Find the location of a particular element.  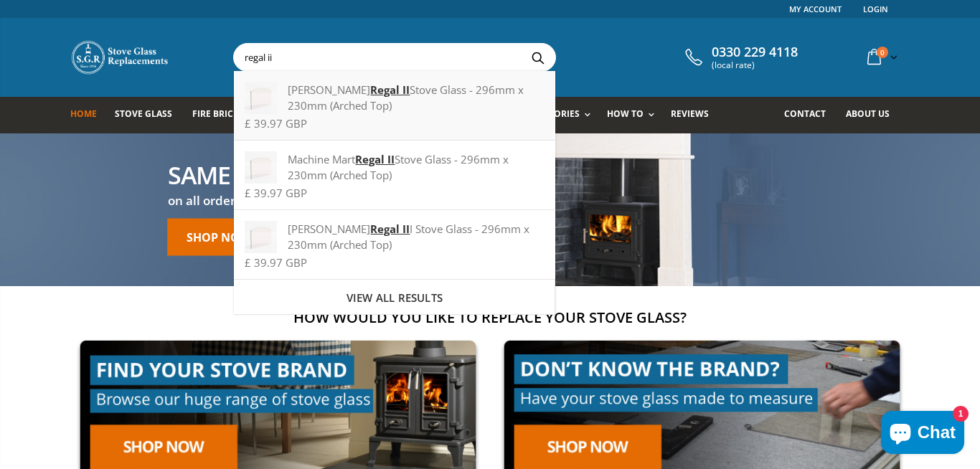

a: How To is located at coordinates (635, 115).